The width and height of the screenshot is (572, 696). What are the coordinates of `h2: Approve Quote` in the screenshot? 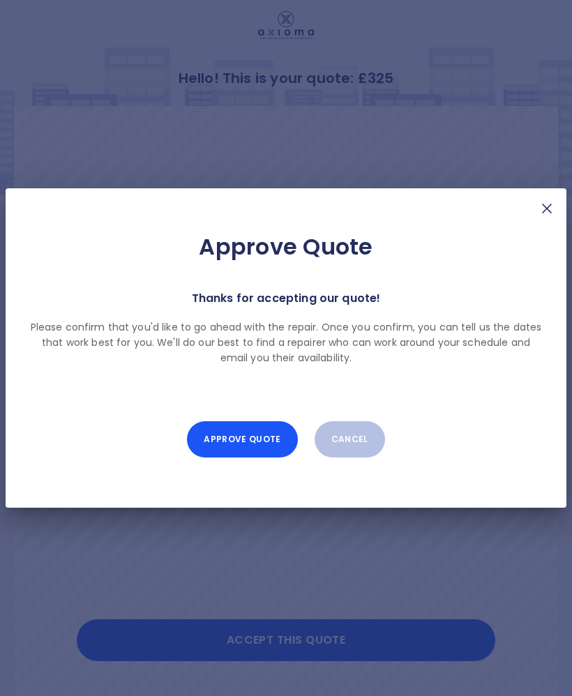 It's located at (286, 247).